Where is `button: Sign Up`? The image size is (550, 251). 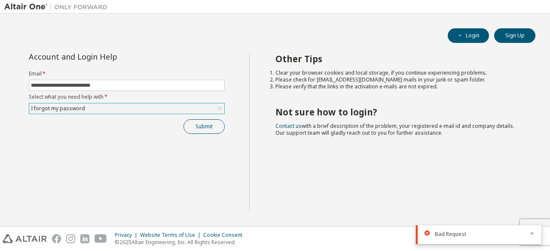
button: Sign Up is located at coordinates (515, 36).